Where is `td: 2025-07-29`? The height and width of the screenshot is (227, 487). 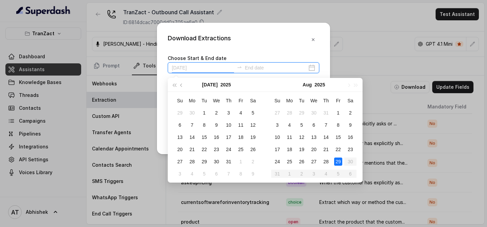 td: 2025-07-29 is located at coordinates (204, 161).